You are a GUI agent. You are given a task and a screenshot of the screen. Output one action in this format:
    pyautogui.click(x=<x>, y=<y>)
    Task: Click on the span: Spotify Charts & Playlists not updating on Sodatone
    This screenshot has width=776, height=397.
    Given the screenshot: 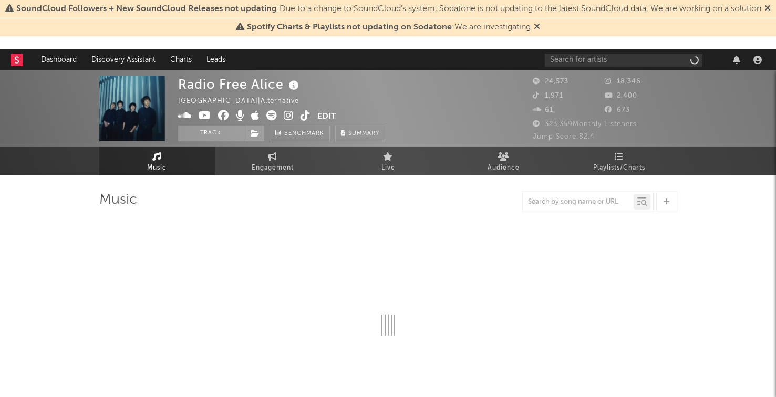 What is the action you would take?
    pyautogui.click(x=349, y=27)
    